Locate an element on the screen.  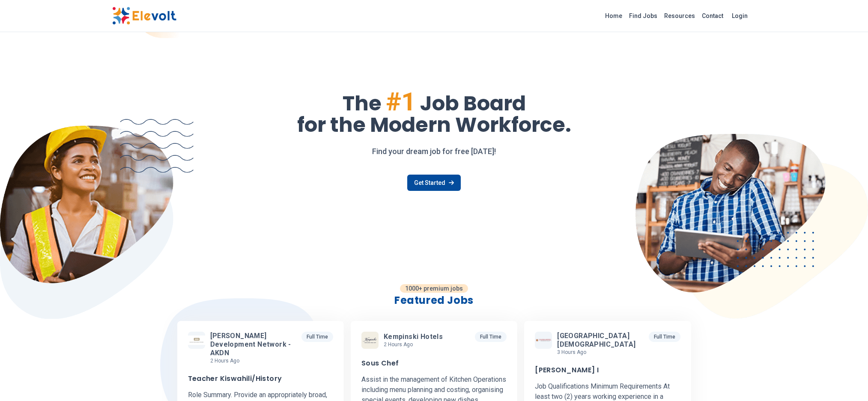
a: Login is located at coordinates (740, 16).